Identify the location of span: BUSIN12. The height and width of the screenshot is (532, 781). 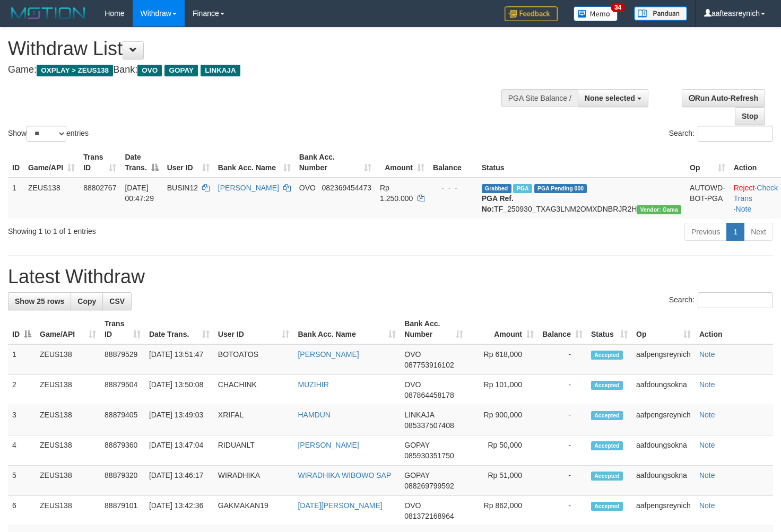
(182, 188).